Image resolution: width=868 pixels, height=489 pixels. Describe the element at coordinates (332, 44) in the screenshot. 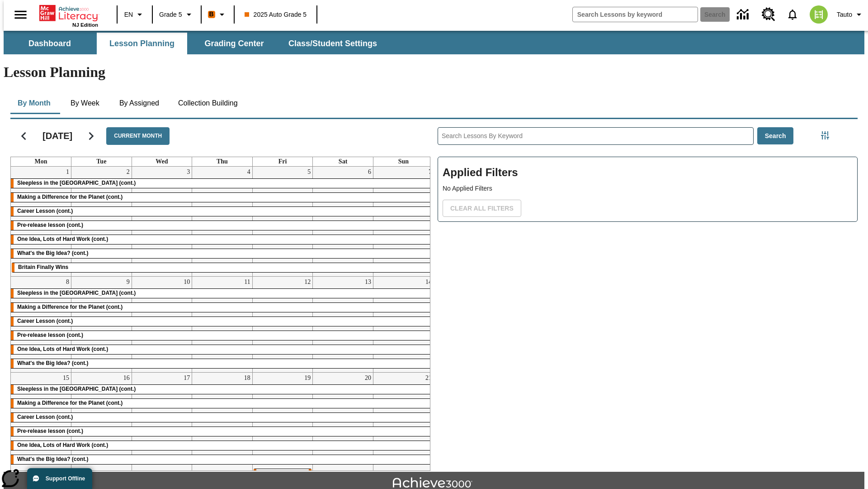

I see `button: Class/Student Settings` at that location.